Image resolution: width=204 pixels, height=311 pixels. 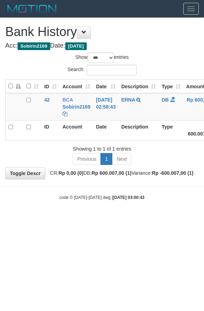 I want to click on a: ERNA, so click(x=128, y=100).